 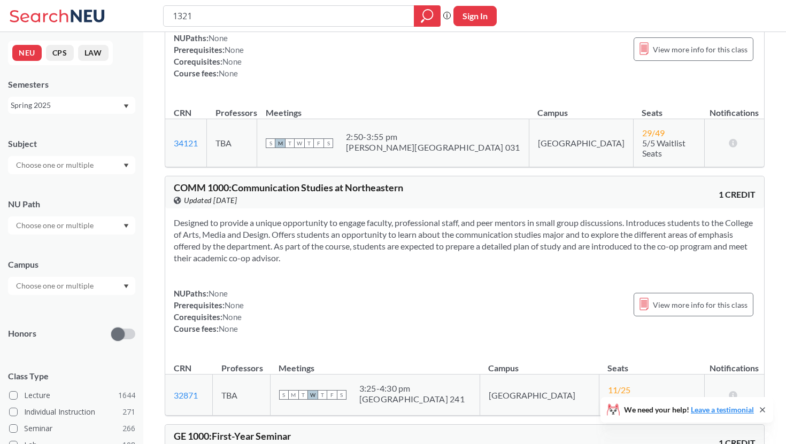 I want to click on button: NEU, so click(x=27, y=53).